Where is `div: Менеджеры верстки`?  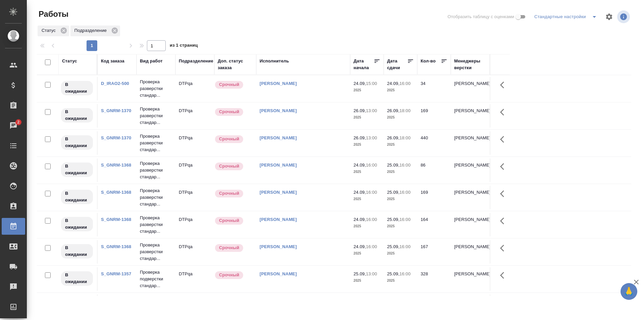
div: Менеджеры верстки is located at coordinates (470, 64).